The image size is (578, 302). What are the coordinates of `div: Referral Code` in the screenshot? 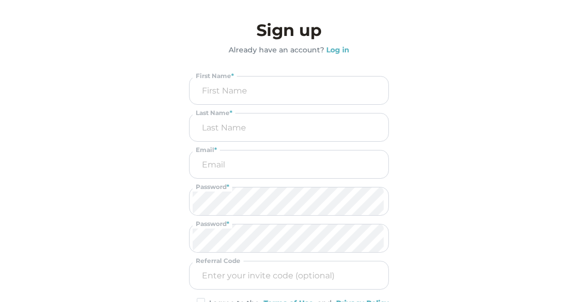 It's located at (218, 261).